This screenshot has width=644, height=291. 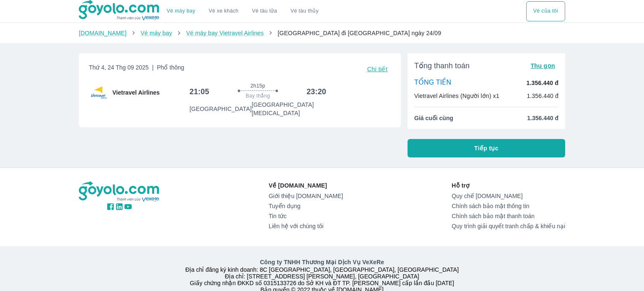 What do you see at coordinates (199, 92) in the screenshot?
I see `h6: 21:05` at bounding box center [199, 92].